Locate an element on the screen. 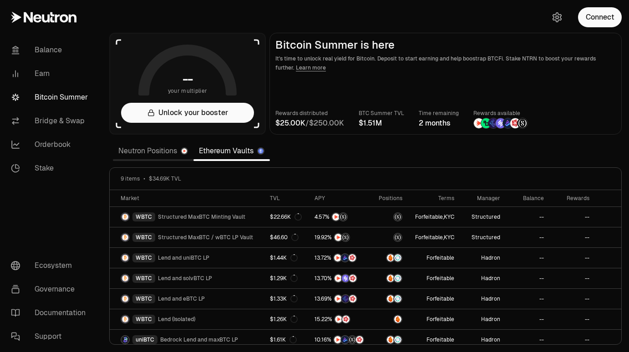  a: NTRNBedrock DiamondsMars Fragments is located at coordinates (341, 258).